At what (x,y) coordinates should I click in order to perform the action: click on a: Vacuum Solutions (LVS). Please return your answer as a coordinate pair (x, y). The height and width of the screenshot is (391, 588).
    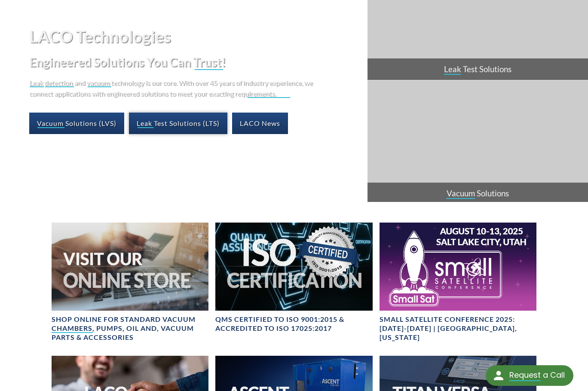
    Looking at the image, I should click on (77, 123).